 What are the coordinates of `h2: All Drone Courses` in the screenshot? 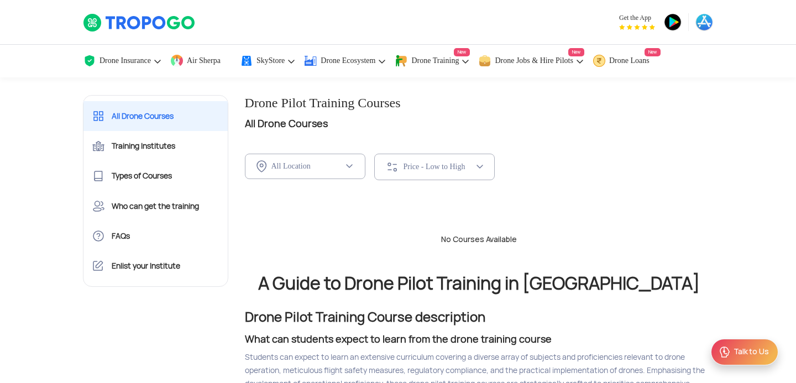 It's located at (479, 123).